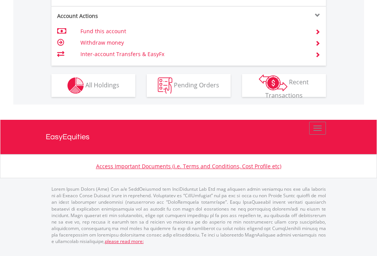  What do you see at coordinates (273, 83) in the screenshot?
I see `img: transactions-zar-wht.png` at bounding box center [273, 83].